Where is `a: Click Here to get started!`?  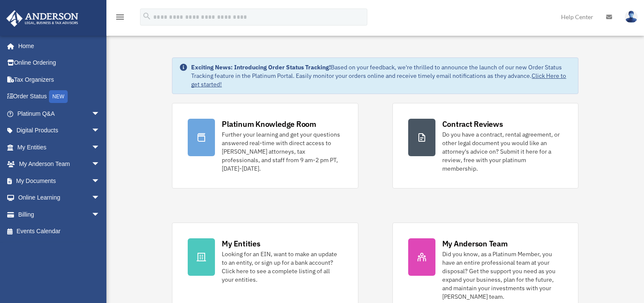 a: Click Here to get started! is located at coordinates (378, 80).